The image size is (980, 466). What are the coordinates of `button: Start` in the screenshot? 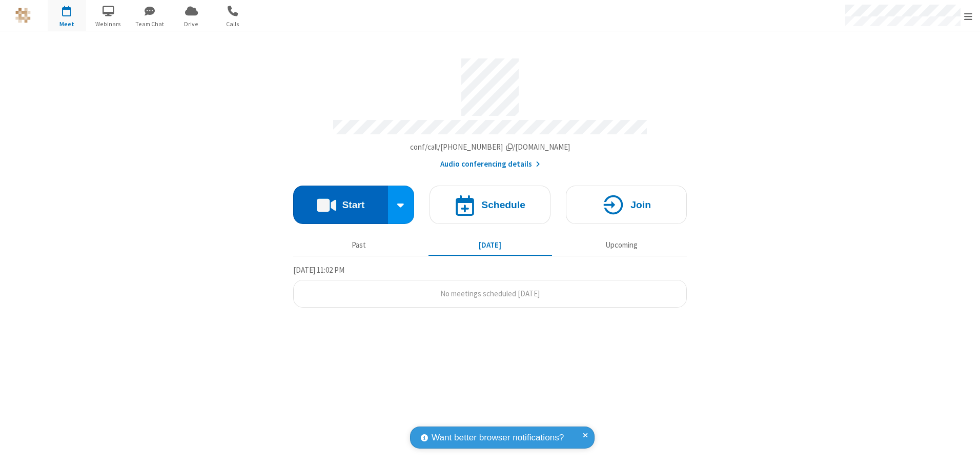 It's located at (341, 204).